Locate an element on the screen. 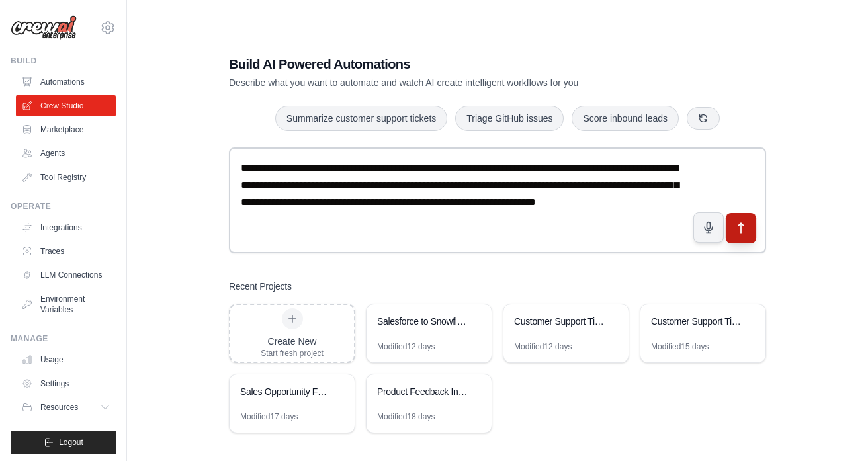 The width and height of the screenshot is (868, 461). img: Logo is located at coordinates (44, 28).